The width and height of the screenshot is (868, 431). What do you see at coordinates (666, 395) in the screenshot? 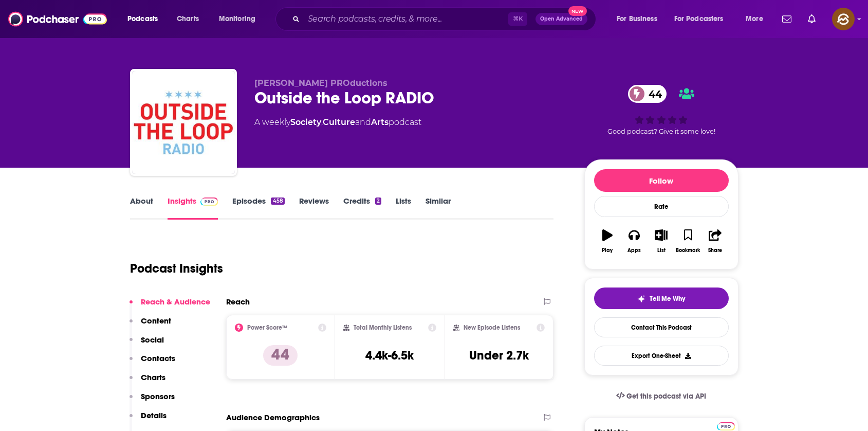
I see `span: Get this podcast via API` at bounding box center [666, 395].